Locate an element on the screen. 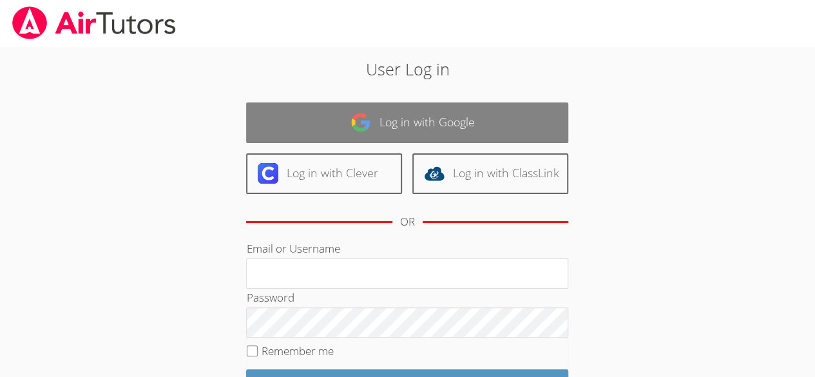 This screenshot has height=377, width=815. label: Password is located at coordinates (270, 297).